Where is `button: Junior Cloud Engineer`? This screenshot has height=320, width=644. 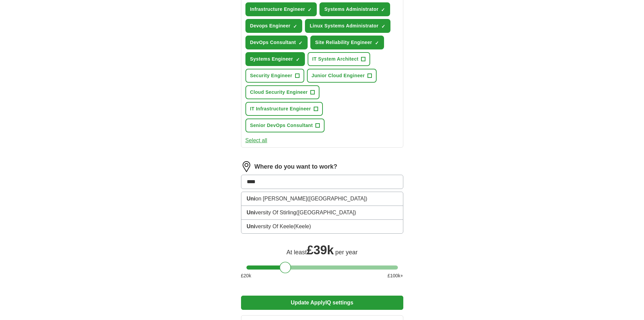
button: Junior Cloud Engineer is located at coordinates (342, 76).